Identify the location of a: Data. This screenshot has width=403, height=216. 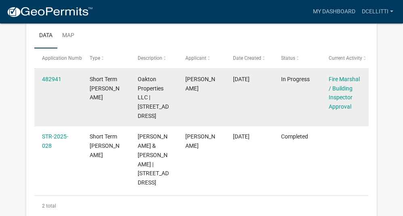
(46, 36).